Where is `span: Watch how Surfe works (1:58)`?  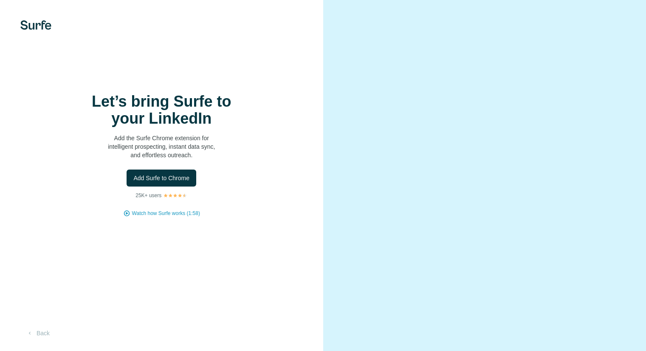 span: Watch how Surfe works (1:58) is located at coordinates (166, 213).